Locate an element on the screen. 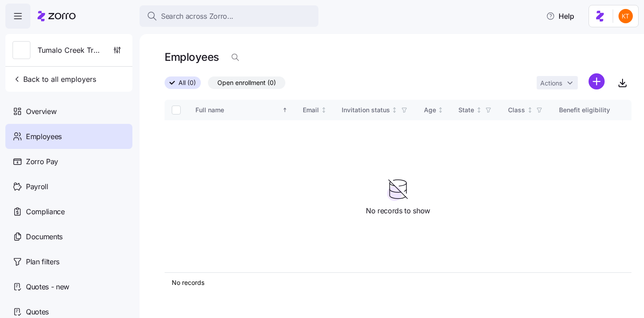 The image size is (644, 318). a: Employees is located at coordinates (69, 137).